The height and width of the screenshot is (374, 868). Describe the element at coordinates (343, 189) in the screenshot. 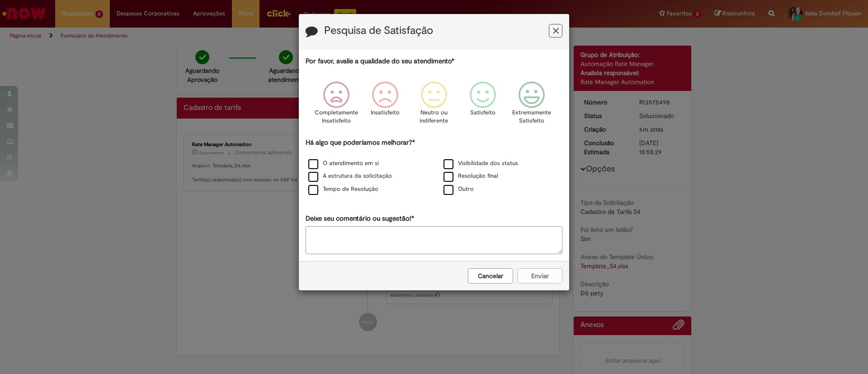

I see `label: Tempo de Resolução` at that location.